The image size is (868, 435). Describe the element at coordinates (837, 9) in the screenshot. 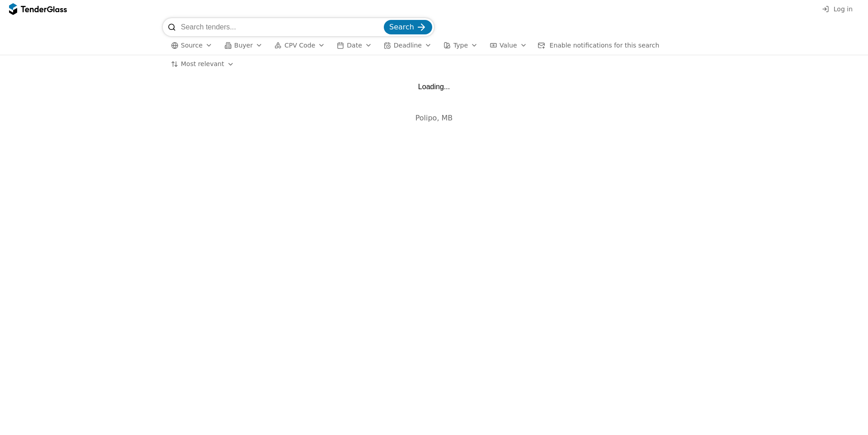

I see `button: Log in` at that location.